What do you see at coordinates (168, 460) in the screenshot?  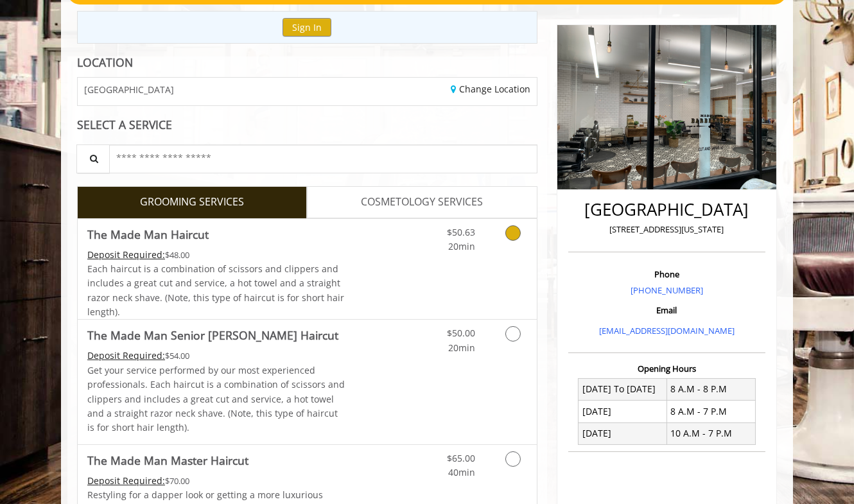 I see `b: The Made Man Master Haircut` at bounding box center [168, 460].